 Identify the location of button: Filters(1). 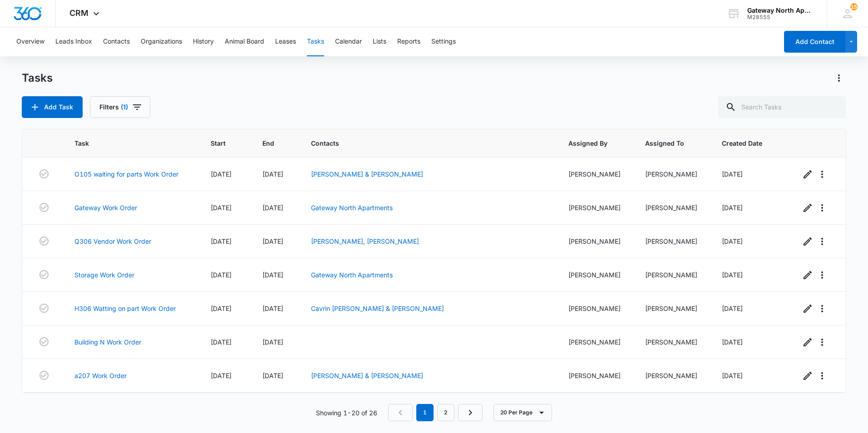
(120, 107).